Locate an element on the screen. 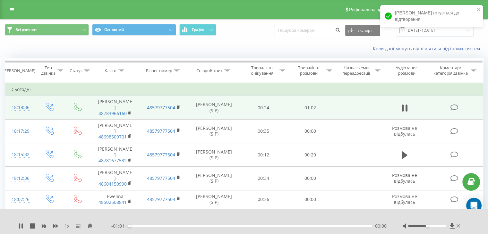  span: Графік is located at coordinates (198, 30).